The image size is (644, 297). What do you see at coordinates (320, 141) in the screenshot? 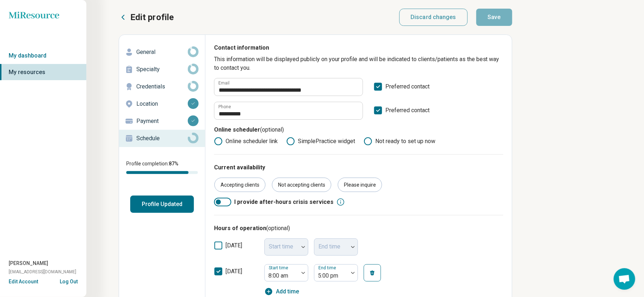
I see `label: SimplePractice widget` at bounding box center [320, 141].